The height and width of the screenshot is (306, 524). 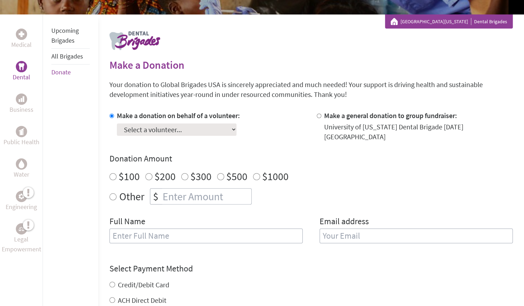 I want to click on div: Dental, so click(x=21, y=67).